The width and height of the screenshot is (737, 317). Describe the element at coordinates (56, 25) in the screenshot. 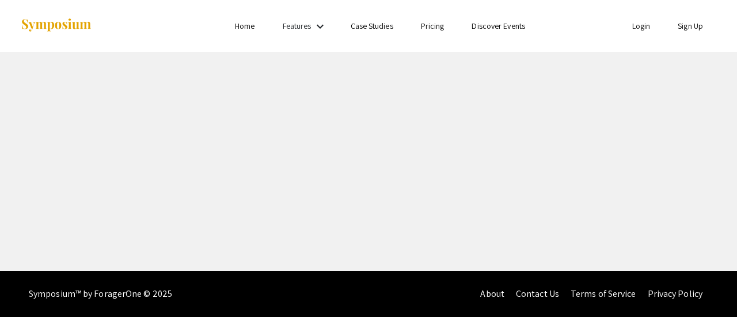

I see `img: Symposium by ForagerOne` at that location.